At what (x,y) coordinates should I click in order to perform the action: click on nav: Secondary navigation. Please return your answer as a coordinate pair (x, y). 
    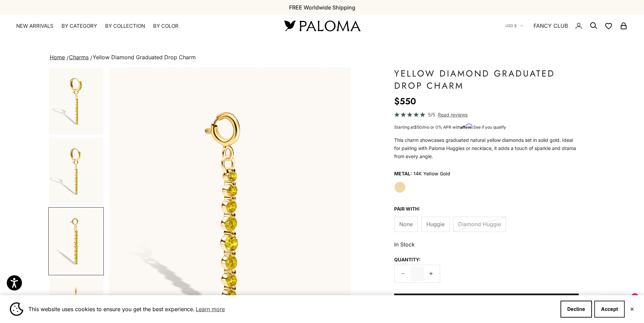
    Looking at the image, I should click on (567, 26).